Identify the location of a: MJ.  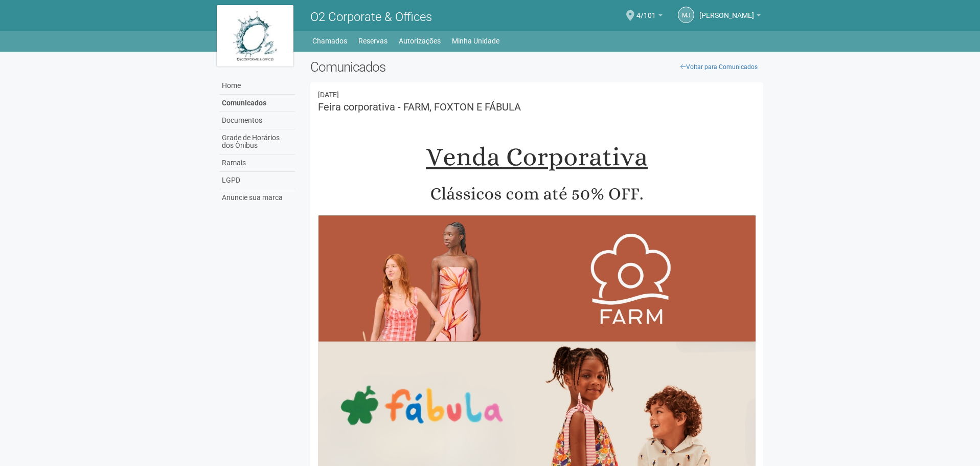
(686, 15).